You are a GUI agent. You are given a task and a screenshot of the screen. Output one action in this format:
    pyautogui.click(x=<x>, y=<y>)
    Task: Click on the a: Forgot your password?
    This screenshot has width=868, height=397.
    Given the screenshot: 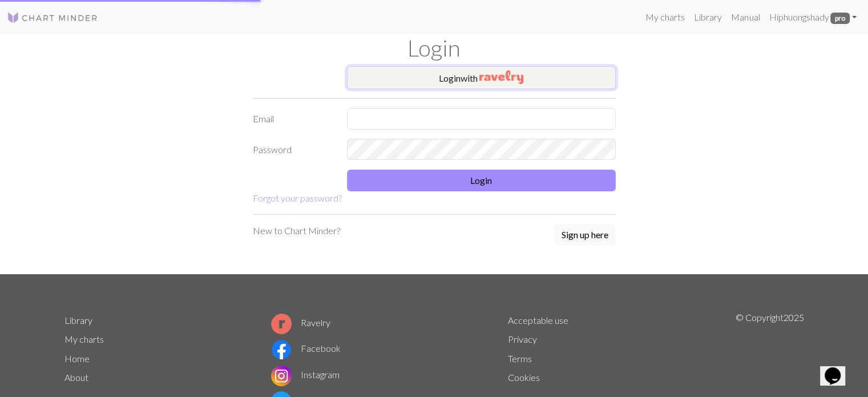 What is the action you would take?
    pyautogui.click(x=297, y=198)
    